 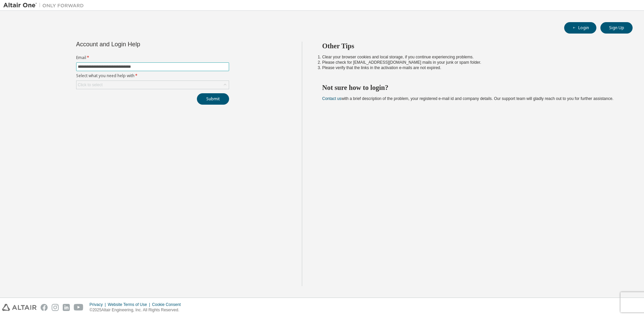 I want to click on button: Login, so click(x=581, y=28).